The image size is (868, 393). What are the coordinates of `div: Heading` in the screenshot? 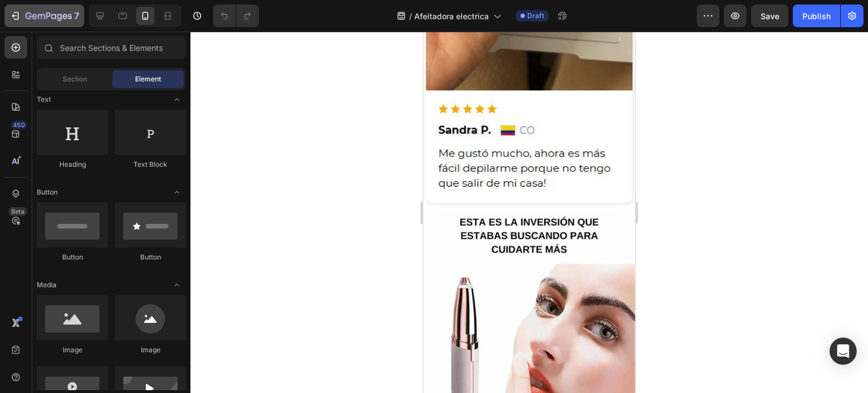 It's located at (73, 164).